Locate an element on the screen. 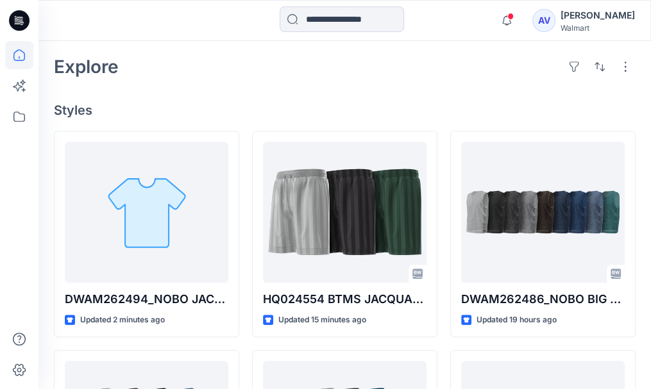 This screenshot has width=651, height=389. a: DWAM262494_NOBO JACQUARD MESH BASKETBALL TANK W- RIB is located at coordinates (146, 212).